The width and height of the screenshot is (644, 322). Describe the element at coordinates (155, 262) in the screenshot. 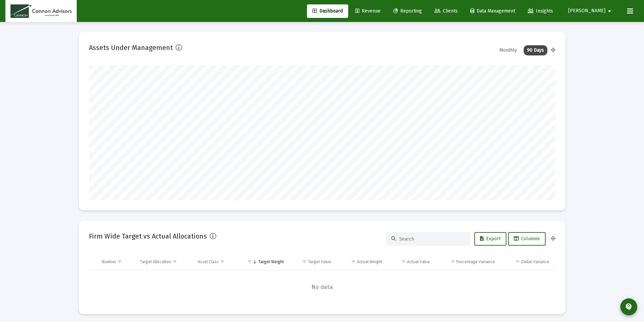

I see `div: Target Allocation` at that location.